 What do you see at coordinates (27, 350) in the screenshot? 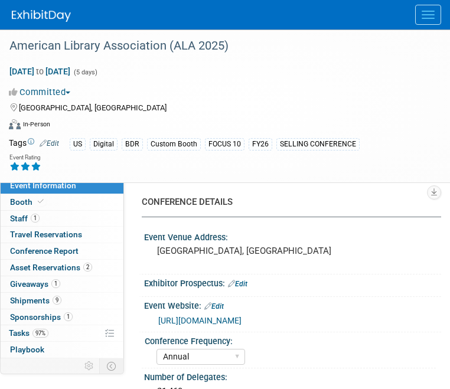
I see `span: Playbook` at bounding box center [27, 350].